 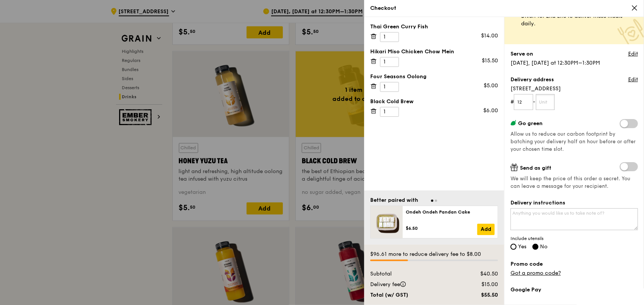 What do you see at coordinates (574, 183) in the screenshot?
I see `span: We will keep the price of this order a secret. You can leave a message for your recipient.` at bounding box center [574, 183].